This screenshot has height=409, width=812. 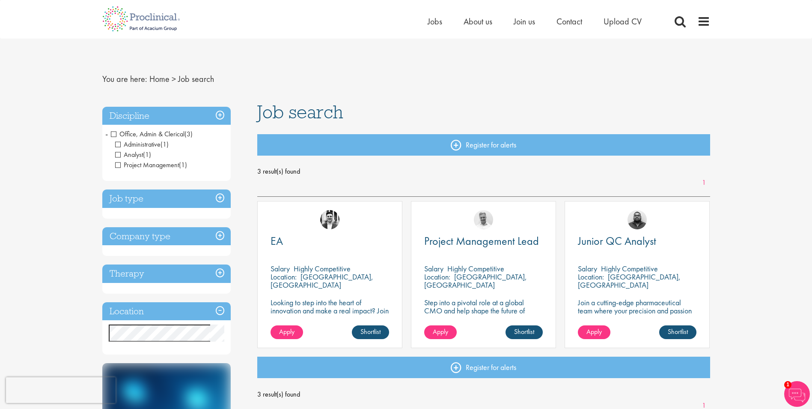 What do you see at coordinates (330, 241) in the screenshot?
I see `a: EA` at bounding box center [330, 241].